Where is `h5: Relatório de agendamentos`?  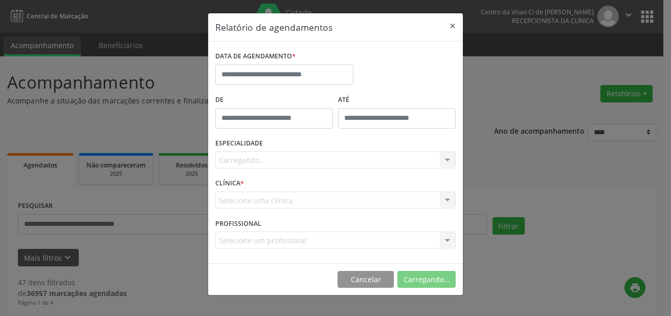
h5: Relatório de agendamentos is located at coordinates (274, 27).